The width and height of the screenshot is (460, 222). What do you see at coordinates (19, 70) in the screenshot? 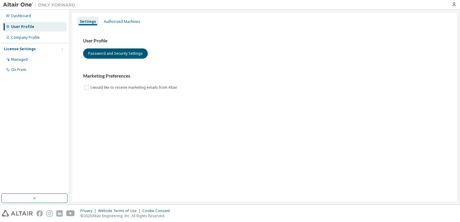
I see `div: On Prem` at bounding box center [19, 70].